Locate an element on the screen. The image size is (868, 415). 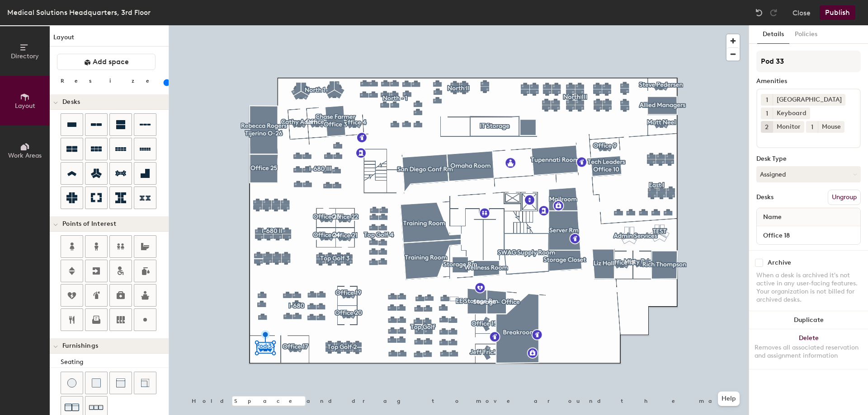
button: Stool is located at coordinates (72, 384).